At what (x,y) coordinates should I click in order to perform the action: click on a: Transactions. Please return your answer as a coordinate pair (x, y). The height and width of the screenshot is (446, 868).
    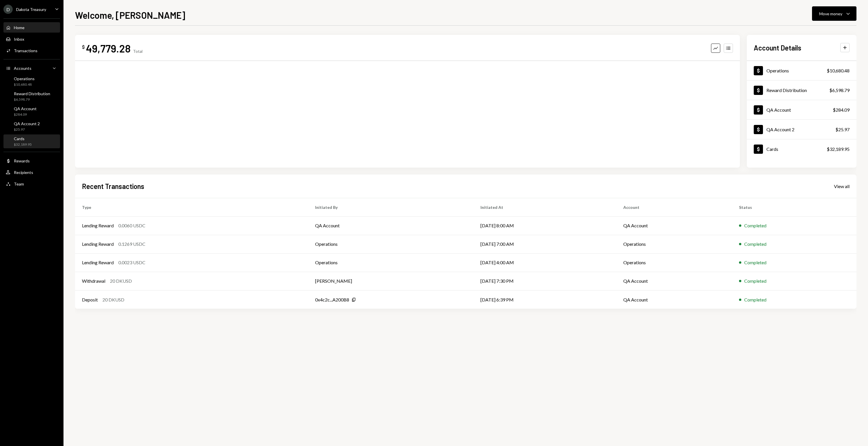
    Looking at the image, I should click on (32, 51).